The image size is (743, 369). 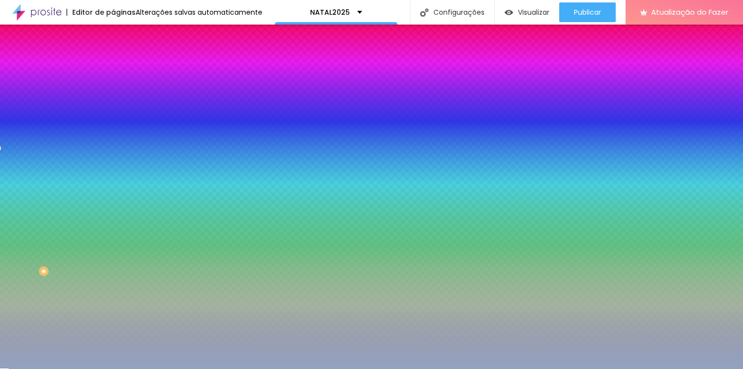 I want to click on font: Alterações salvas automaticamente, so click(x=199, y=12).